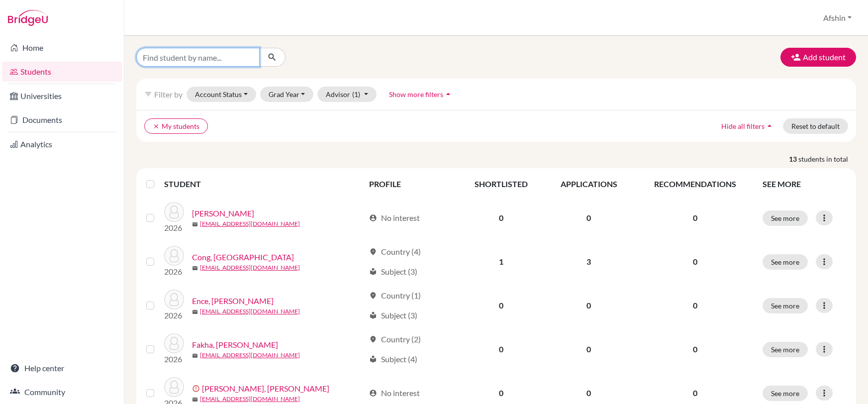  Describe the element at coordinates (395, 252) in the screenshot. I see `div: Country (4)` at that location.